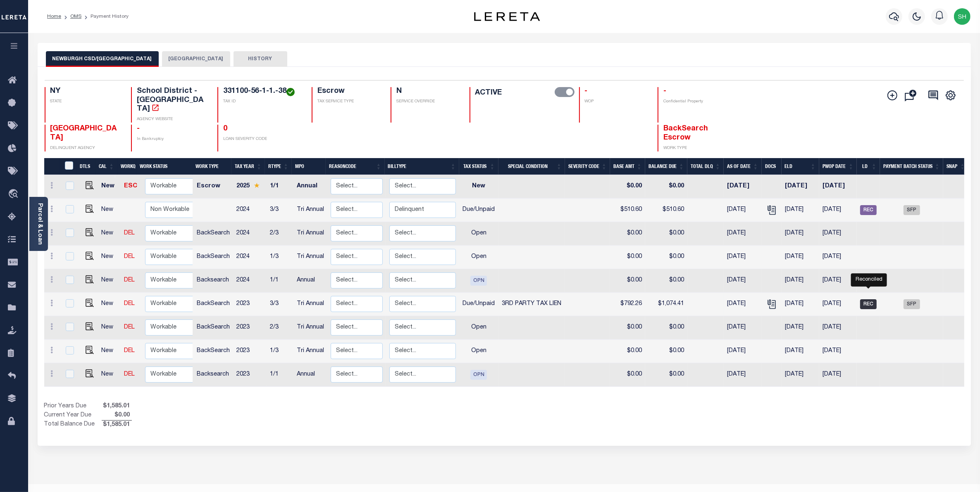  What do you see at coordinates (278, 166) in the screenshot?
I see `th: RType: activate to sort column ascending` at bounding box center [278, 166].